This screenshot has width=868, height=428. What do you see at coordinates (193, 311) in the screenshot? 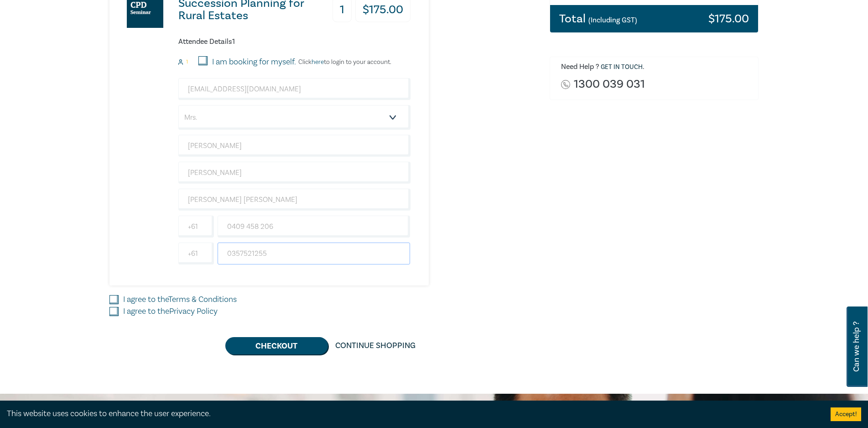
I see `a: Privacy Policy` at bounding box center [193, 311].